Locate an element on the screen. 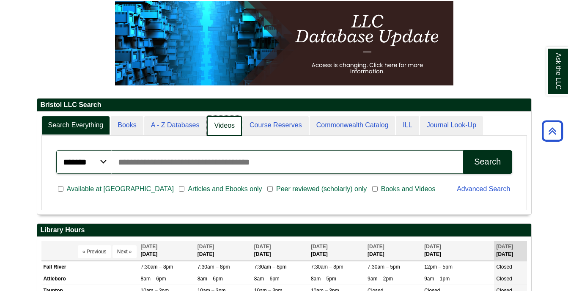 The height and width of the screenshot is (291, 568). a: Books is located at coordinates (127, 125).